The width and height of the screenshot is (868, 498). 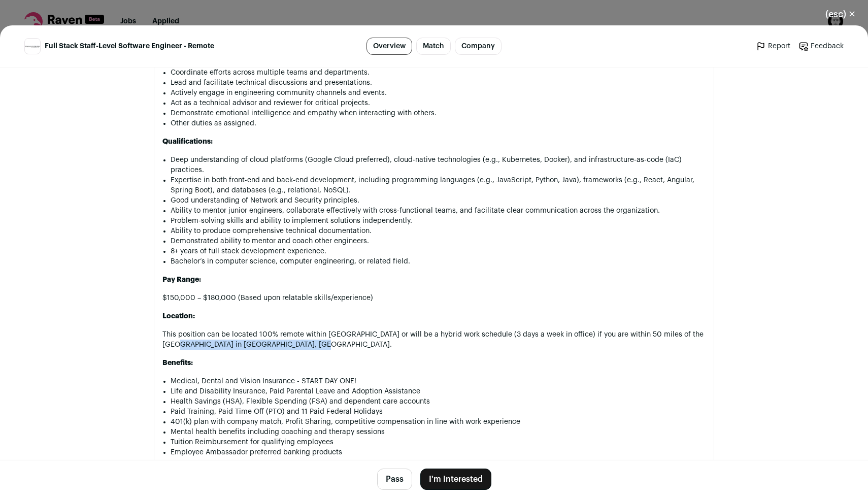 I want to click on li: Employee Ambassador preferred banking products, so click(x=438, y=453).